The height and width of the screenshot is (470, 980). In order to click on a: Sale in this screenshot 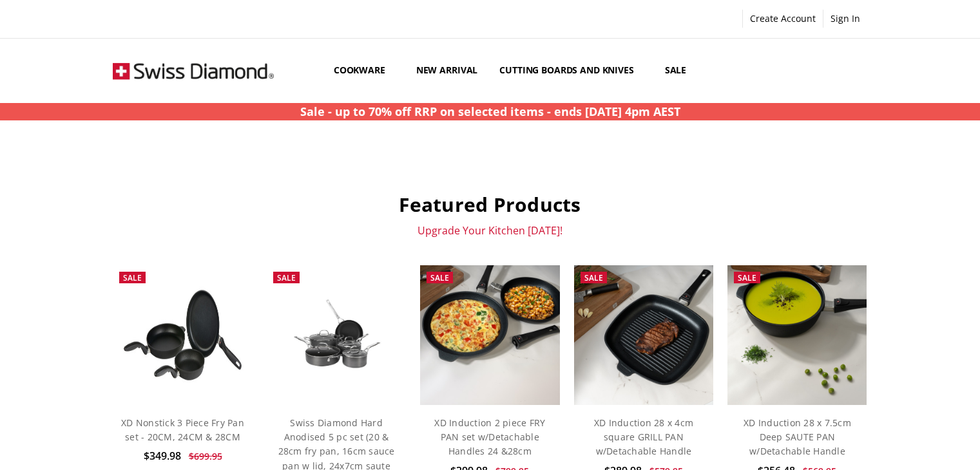, I will do `click(675, 71)`.